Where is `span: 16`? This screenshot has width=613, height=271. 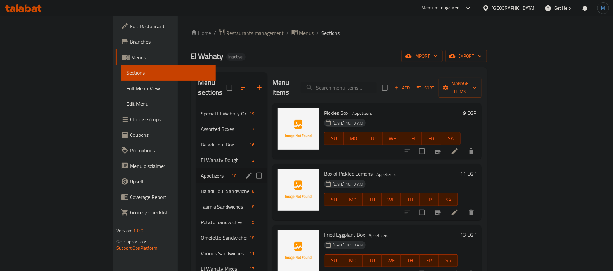 span: 16 is located at coordinates (252, 144).